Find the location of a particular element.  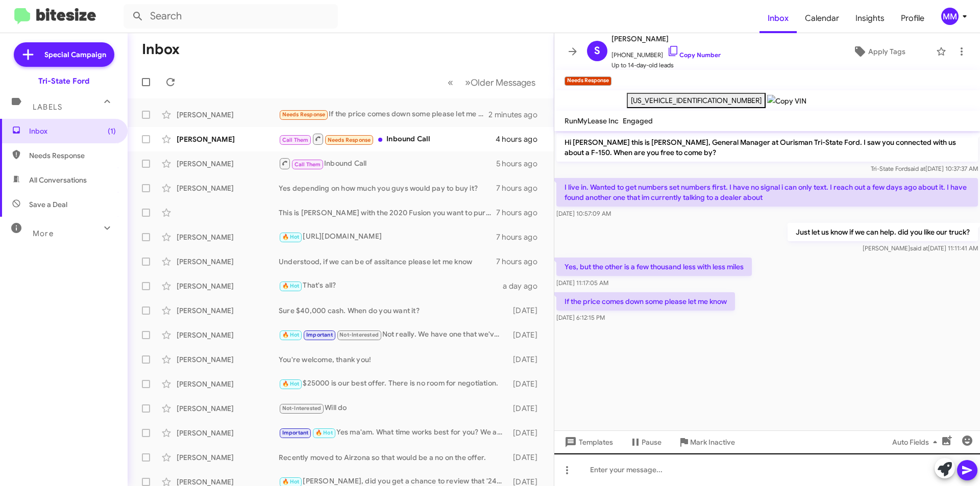

div: Tri-State Ford is located at coordinates (64, 81).